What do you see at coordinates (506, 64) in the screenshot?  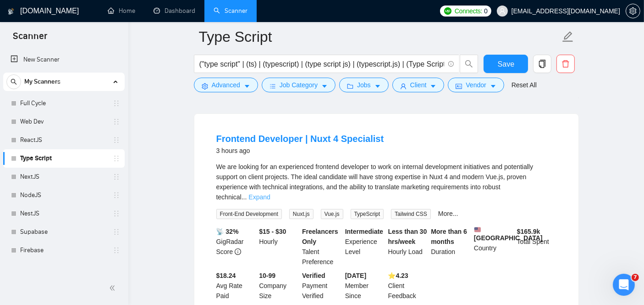 I see `button: Save` at bounding box center [506, 64].